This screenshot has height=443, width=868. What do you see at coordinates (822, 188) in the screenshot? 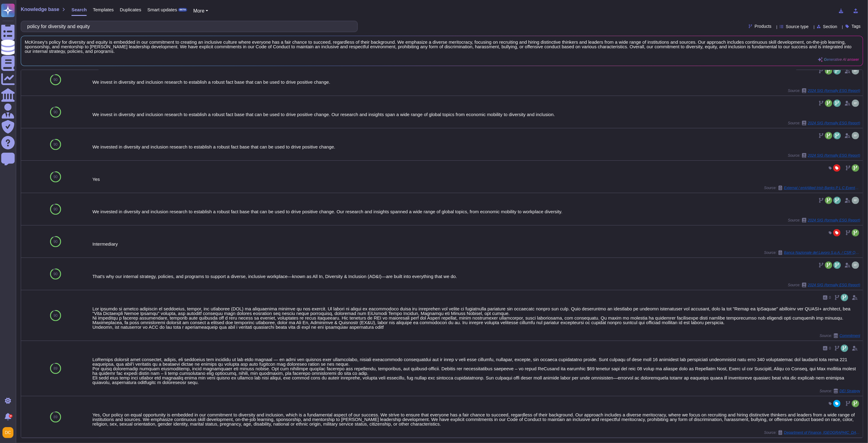
I see `span: External / en#Allied Irish Banks P L C Event#873` at bounding box center [822, 188].